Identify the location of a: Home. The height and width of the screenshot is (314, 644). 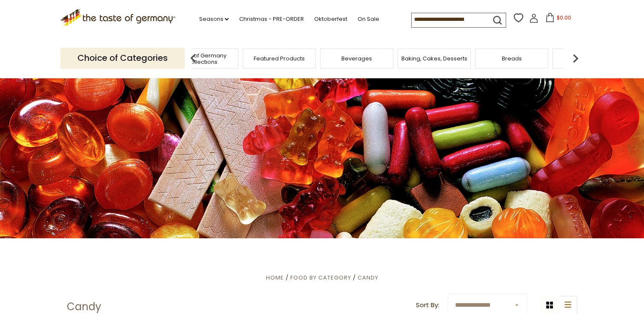
(275, 277).